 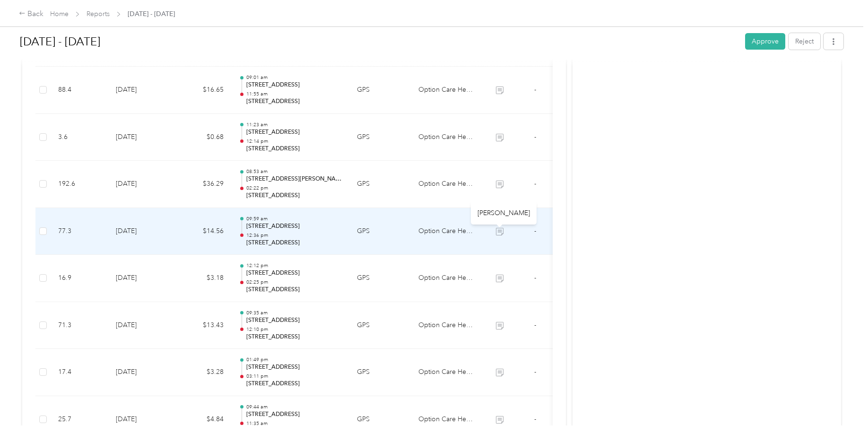 I want to click on td: 16.9, so click(x=79, y=278).